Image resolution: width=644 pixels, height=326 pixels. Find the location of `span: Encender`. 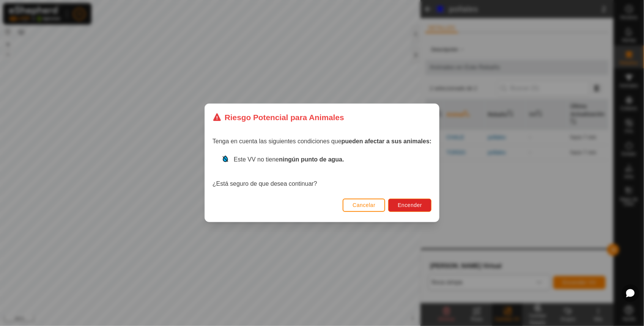

span: Encender is located at coordinates (410, 206).